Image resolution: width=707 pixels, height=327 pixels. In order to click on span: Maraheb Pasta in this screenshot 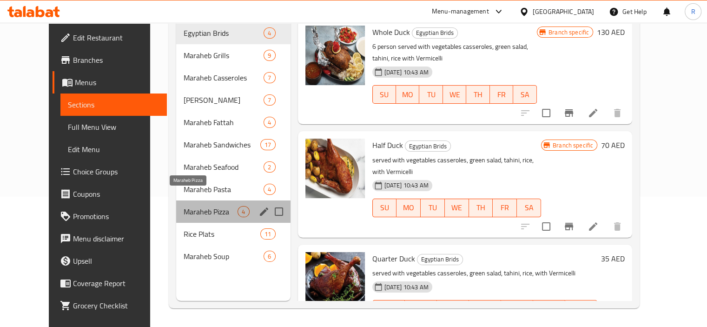, I will do `click(223, 189)`.